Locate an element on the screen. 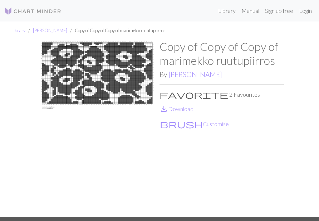  i: Favourite is located at coordinates (194, 95).